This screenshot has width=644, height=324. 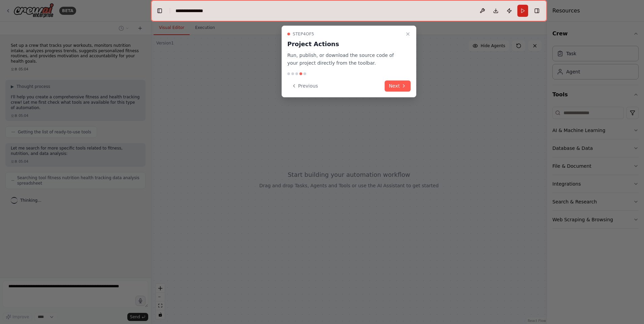 I want to click on button: Hide left sidebar, so click(x=160, y=11).